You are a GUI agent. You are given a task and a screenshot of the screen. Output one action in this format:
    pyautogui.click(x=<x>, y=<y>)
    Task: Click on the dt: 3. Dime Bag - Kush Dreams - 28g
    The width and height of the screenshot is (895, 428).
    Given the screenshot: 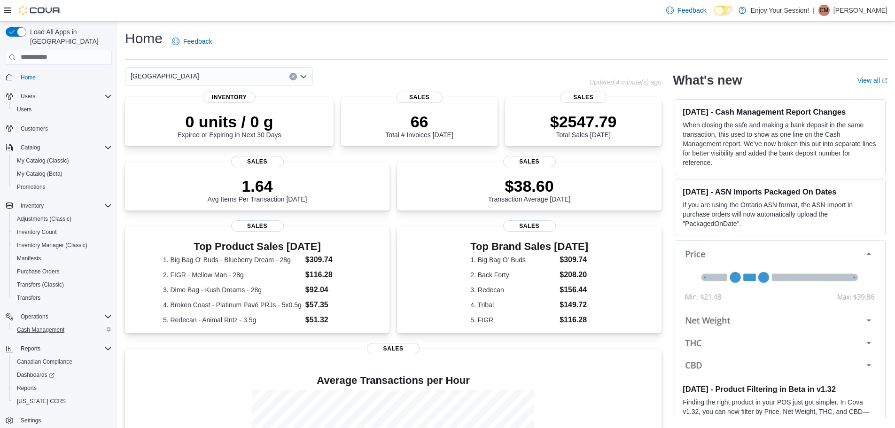 What is the action you would take?
    pyautogui.click(x=232, y=290)
    